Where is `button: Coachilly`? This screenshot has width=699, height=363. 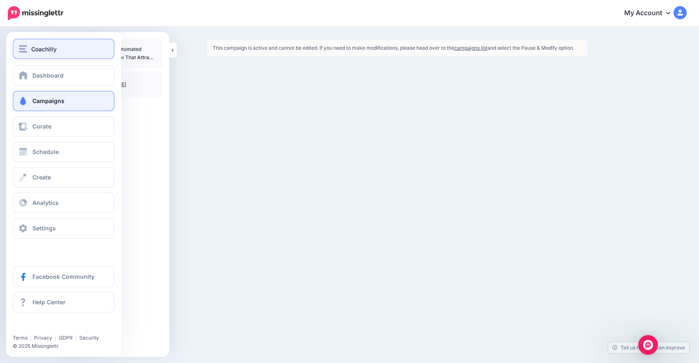
button: Coachilly is located at coordinates (64, 49).